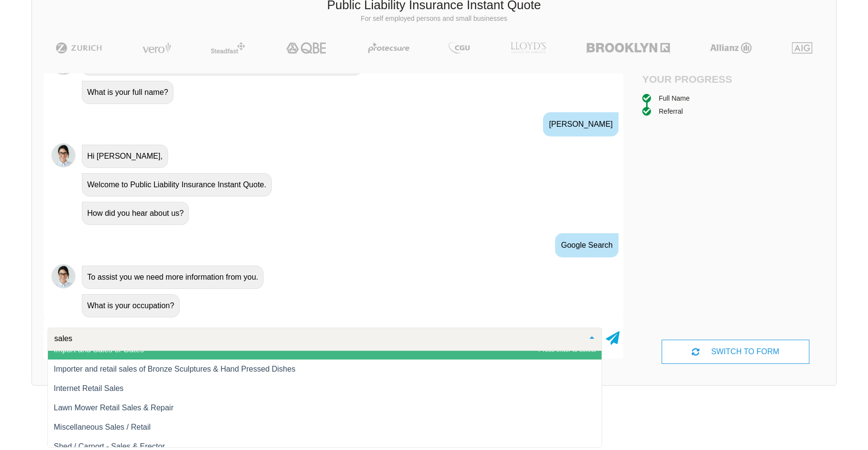  Describe the element at coordinates (587, 245) in the screenshot. I see `div: Google Search` at that location.